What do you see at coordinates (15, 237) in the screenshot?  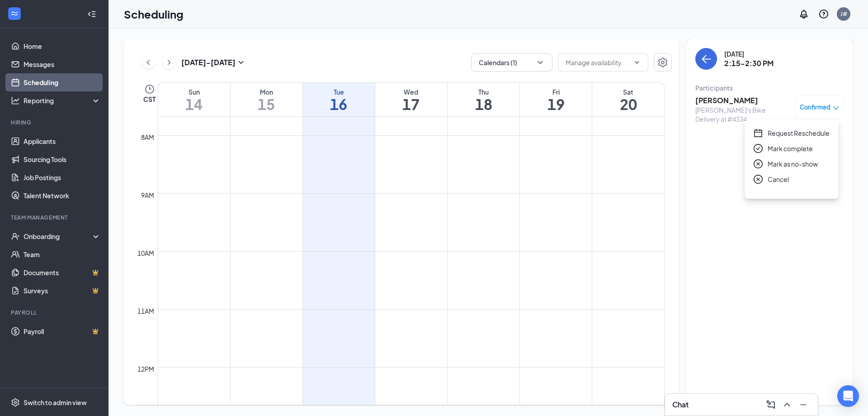 I see `svg: UserCheck` at bounding box center [15, 237].